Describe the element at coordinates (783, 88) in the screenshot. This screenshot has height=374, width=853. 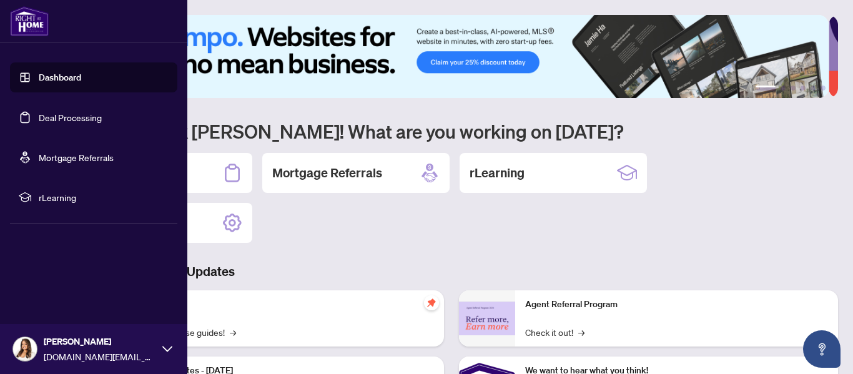
I see `button: 2` at that location.